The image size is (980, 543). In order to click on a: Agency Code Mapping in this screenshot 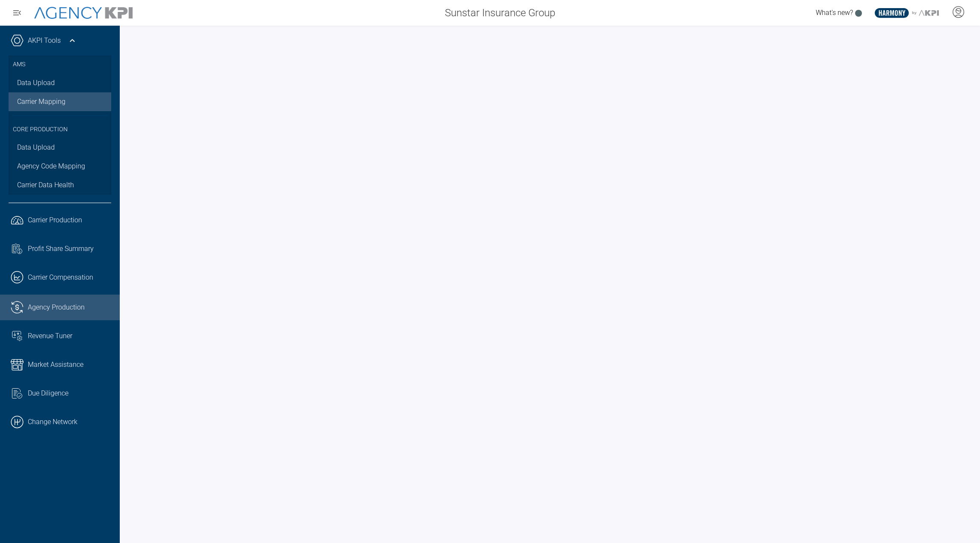, I will do `click(60, 166)`.